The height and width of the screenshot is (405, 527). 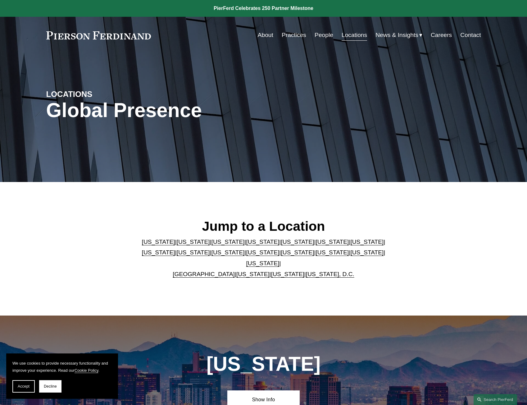 I want to click on button: Decline, so click(x=50, y=386).